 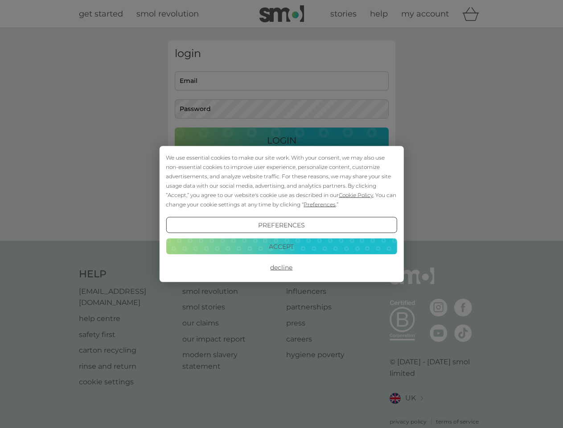 What do you see at coordinates (281, 268) in the screenshot?
I see `button: Decline` at bounding box center [281, 268].